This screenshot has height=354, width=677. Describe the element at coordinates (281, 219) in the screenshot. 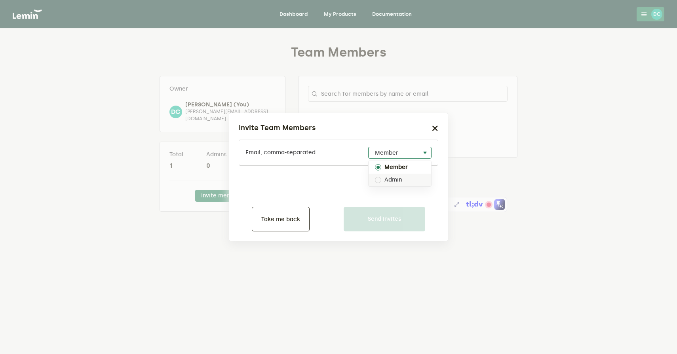

I see `button: Take me back` at that location.